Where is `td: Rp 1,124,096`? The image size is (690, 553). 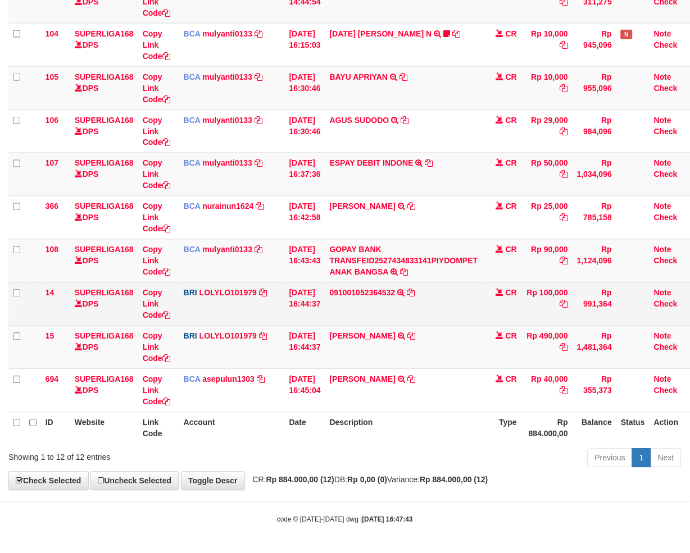
td: Rp 1,124,096 is located at coordinates (594, 261).